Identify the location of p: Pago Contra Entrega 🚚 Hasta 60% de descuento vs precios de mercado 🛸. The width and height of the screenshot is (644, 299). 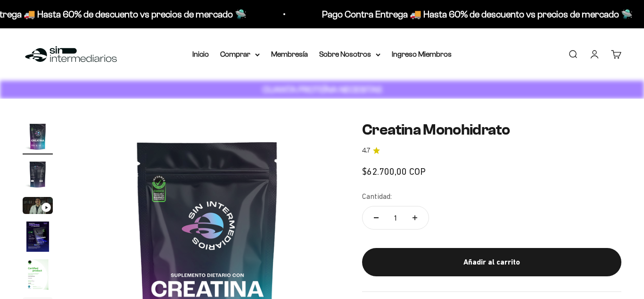
(472, 14).